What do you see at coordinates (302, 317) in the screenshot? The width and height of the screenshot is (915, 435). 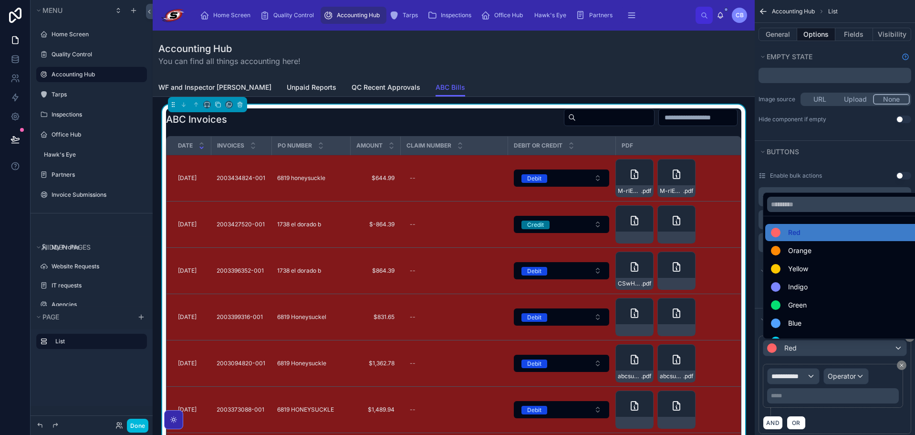 I see `span: 6819 Honeysuckel` at bounding box center [302, 317].